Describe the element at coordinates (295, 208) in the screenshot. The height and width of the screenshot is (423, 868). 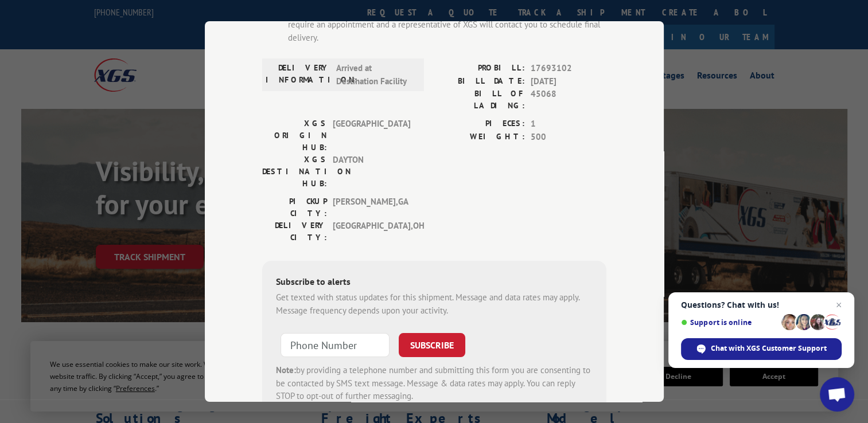
I see `label: PICKUP CITY:` at that location.